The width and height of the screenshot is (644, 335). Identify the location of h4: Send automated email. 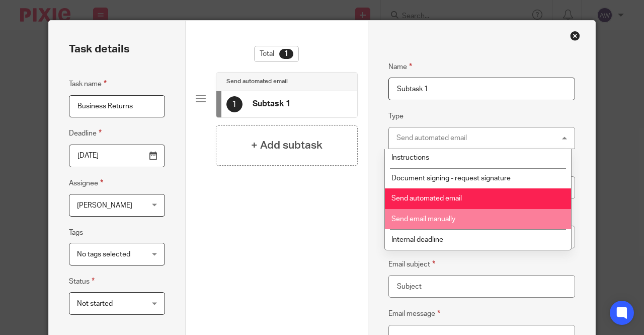
(257, 81).